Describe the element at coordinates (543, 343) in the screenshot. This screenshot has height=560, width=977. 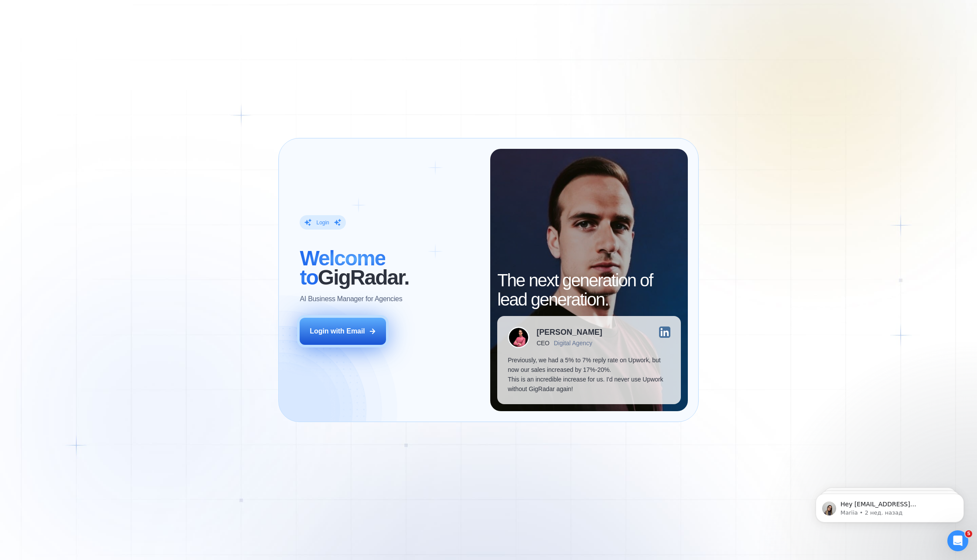
I see `div: CEO` at that location.